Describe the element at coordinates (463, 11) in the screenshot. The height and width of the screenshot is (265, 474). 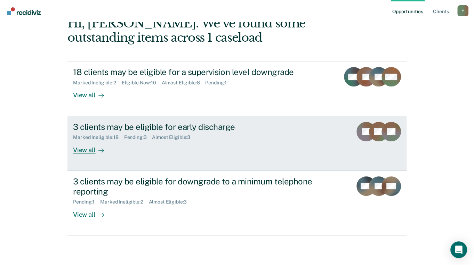
I see `div: Y` at that location.